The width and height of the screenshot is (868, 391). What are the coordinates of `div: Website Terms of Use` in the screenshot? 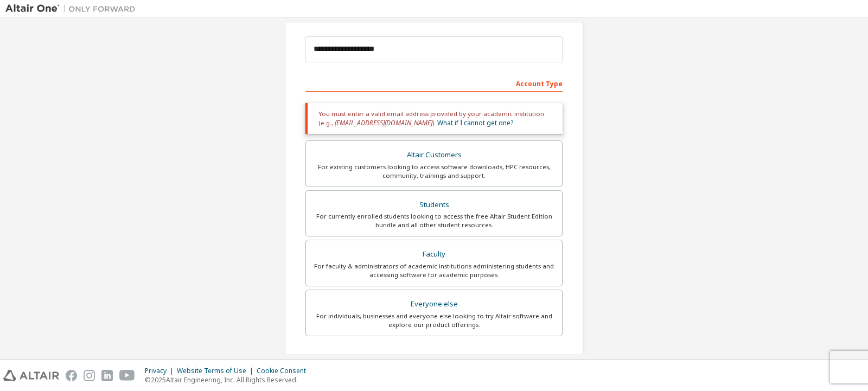 It's located at (216, 371).